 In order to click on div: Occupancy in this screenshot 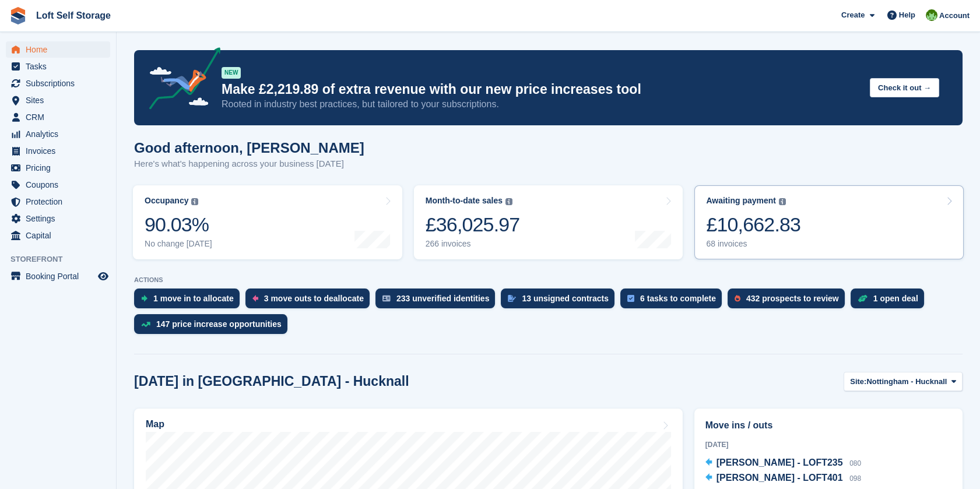, I will do `click(166, 201)`.